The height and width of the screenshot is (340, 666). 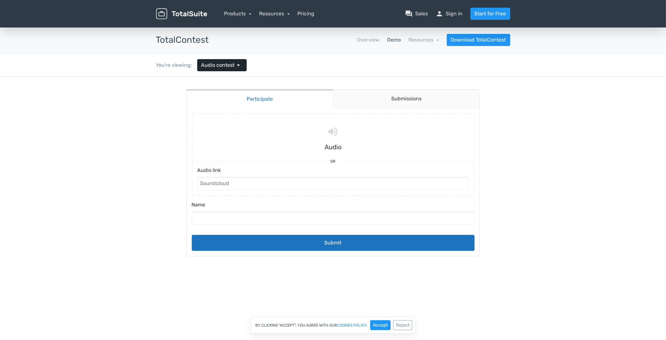 I want to click on button: Submit, so click(x=333, y=166).